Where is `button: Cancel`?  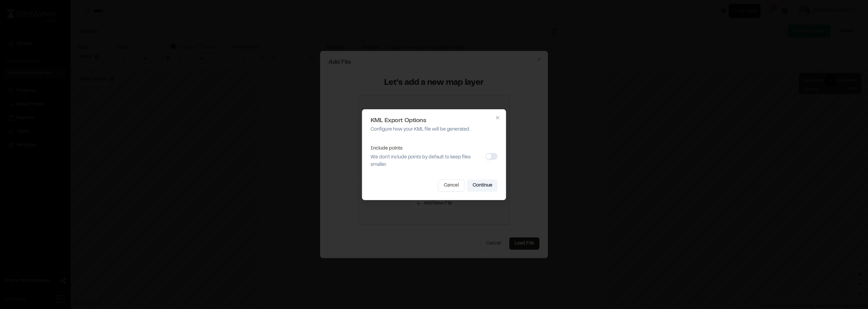 button: Cancel is located at coordinates (451, 186).